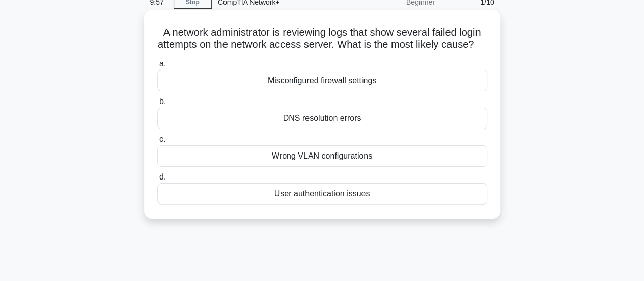 The height and width of the screenshot is (281, 644). Describe the element at coordinates (322, 39) in the screenshot. I see `h5: A network administrator is reviewing logs that show several failed login attempts on the network ...` at that location.